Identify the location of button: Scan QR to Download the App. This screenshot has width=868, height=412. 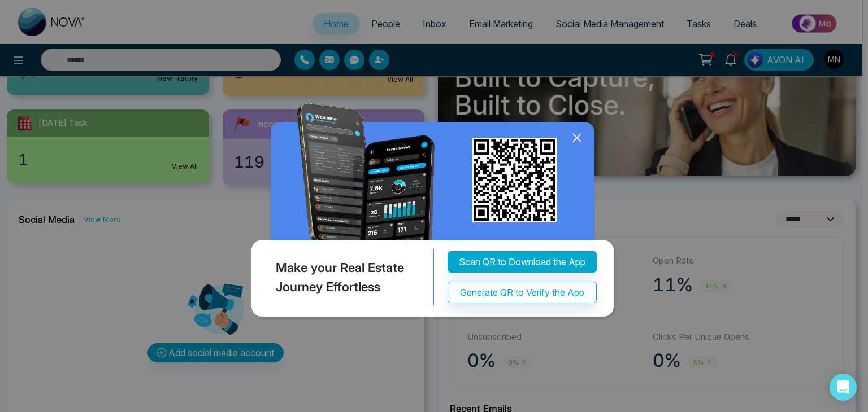
(522, 263).